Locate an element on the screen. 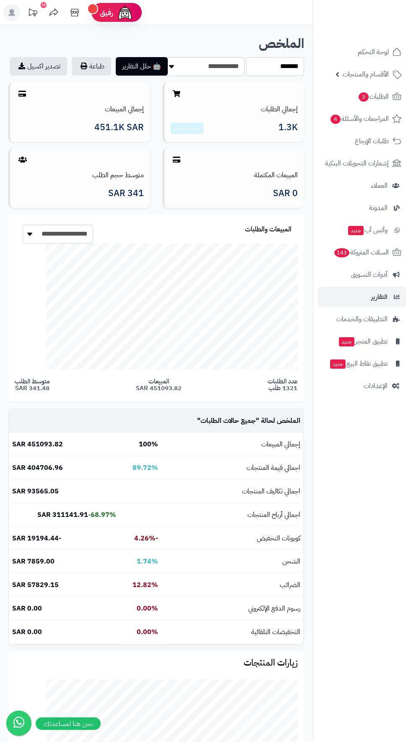 This screenshot has height=742, width=411. img: logo-2.png is located at coordinates (379, 31).